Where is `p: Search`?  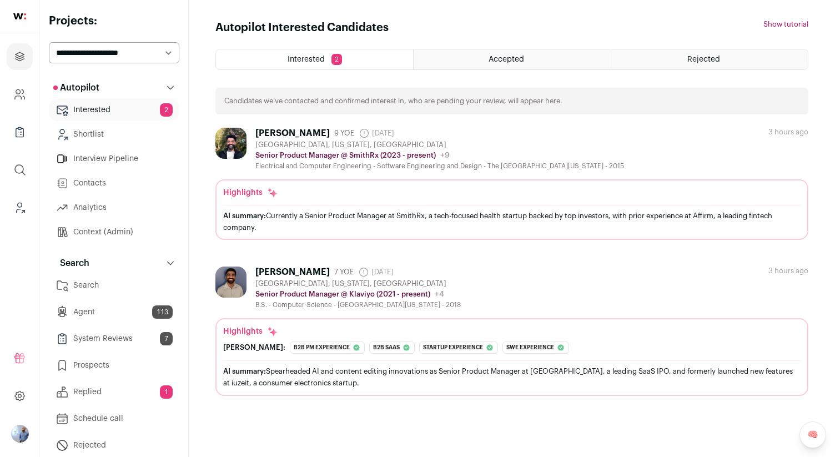
p: Search is located at coordinates (71, 263).